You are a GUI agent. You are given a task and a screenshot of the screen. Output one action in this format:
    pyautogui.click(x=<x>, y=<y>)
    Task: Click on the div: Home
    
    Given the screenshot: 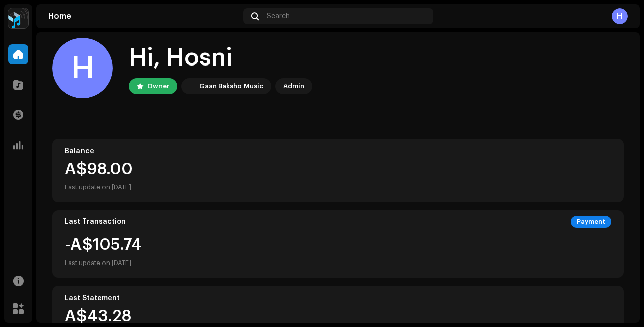 What is the action you would take?
    pyautogui.click(x=143, y=16)
    